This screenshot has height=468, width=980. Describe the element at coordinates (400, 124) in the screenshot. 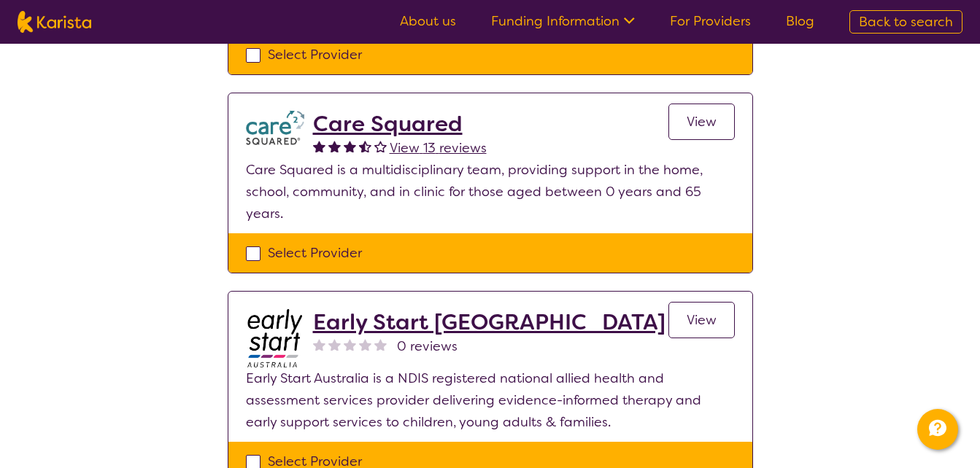

I see `h2: Care Squared` at that location.